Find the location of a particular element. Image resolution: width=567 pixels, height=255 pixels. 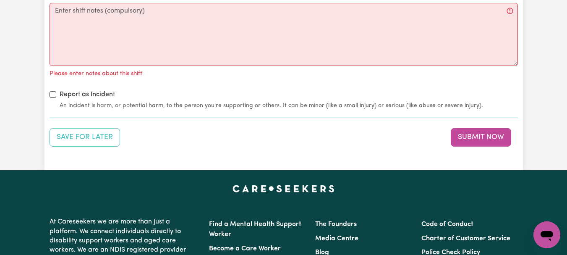

button: Submit your job report is located at coordinates (481, 137).